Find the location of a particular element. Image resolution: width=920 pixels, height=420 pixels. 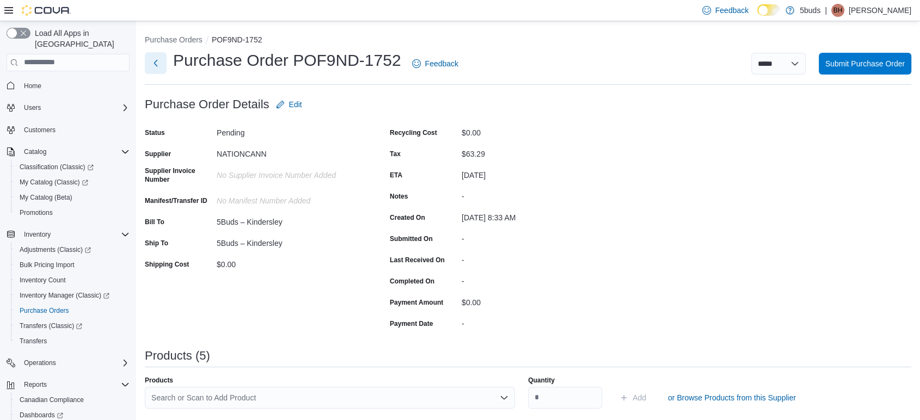

button: Inventory is located at coordinates (68, 235).